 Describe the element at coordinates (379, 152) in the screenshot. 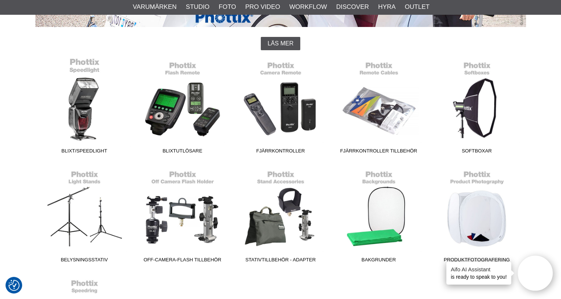

I see `span: Fjärrkontroller Tillbehör` at that location.